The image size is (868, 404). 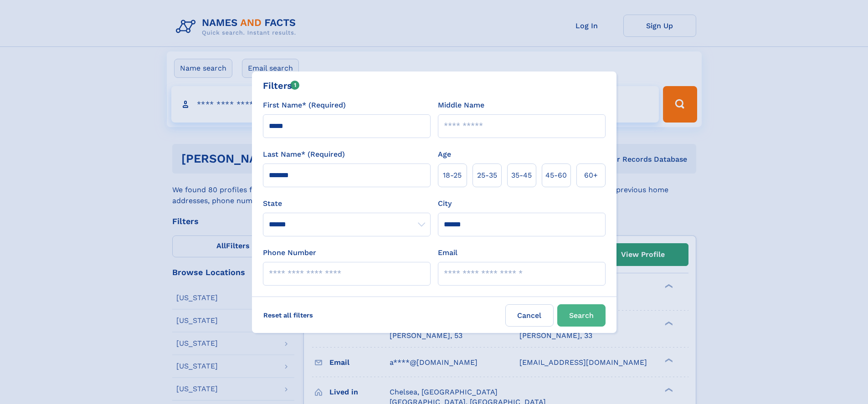 What do you see at coordinates (347, 204) in the screenshot?
I see `label: State` at bounding box center [347, 204].